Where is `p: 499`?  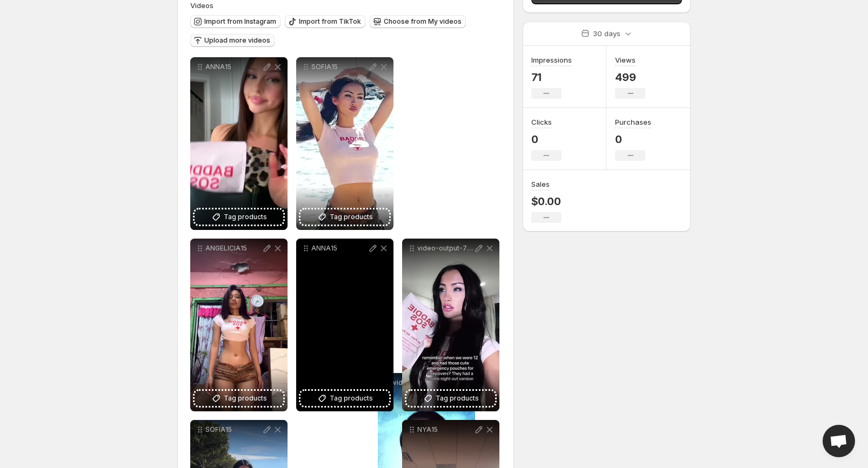 p: 499 is located at coordinates (630, 77).